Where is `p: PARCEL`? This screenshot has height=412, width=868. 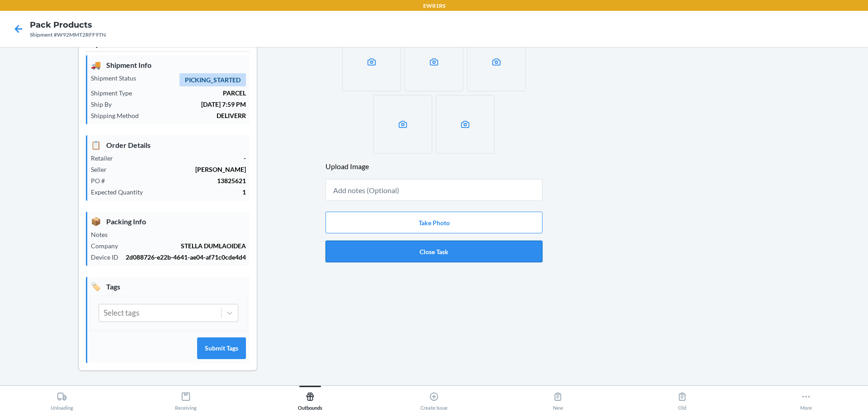
p: PARCEL is located at coordinates (193, 93).